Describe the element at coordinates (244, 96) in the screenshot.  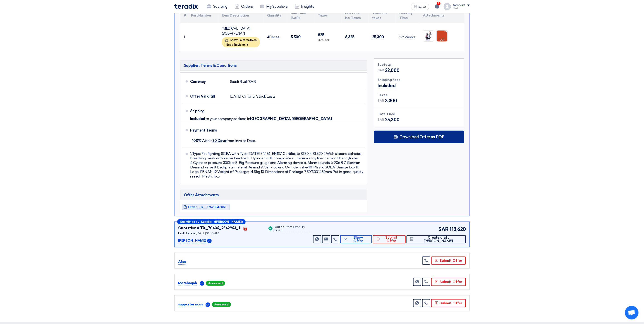
I see `span: Or` at that location.